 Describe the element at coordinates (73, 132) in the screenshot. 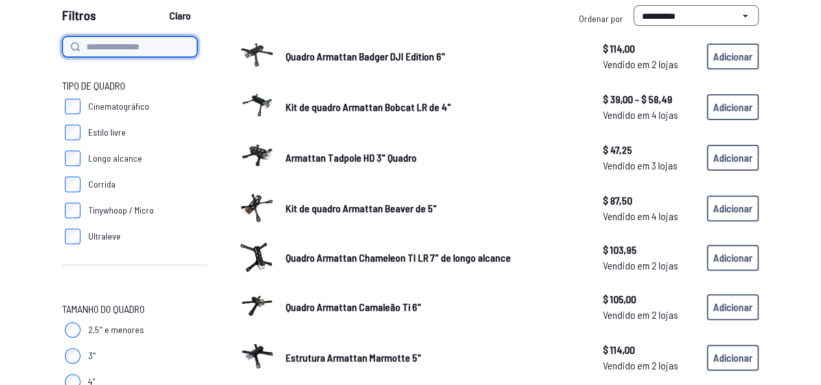

I see `input: Estilo livre` at that location.